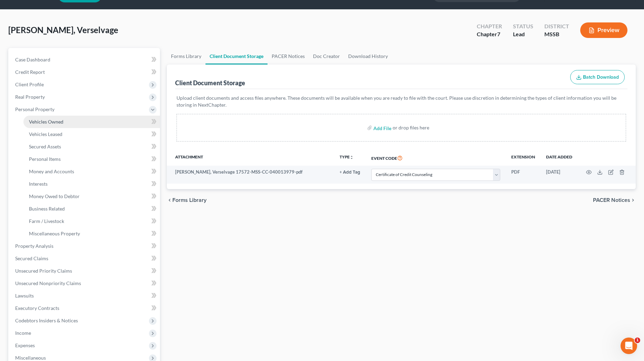 This screenshot has width=644, height=361. Describe the element at coordinates (327, 57) in the screenshot. I see `a: Doc Creator` at that location.